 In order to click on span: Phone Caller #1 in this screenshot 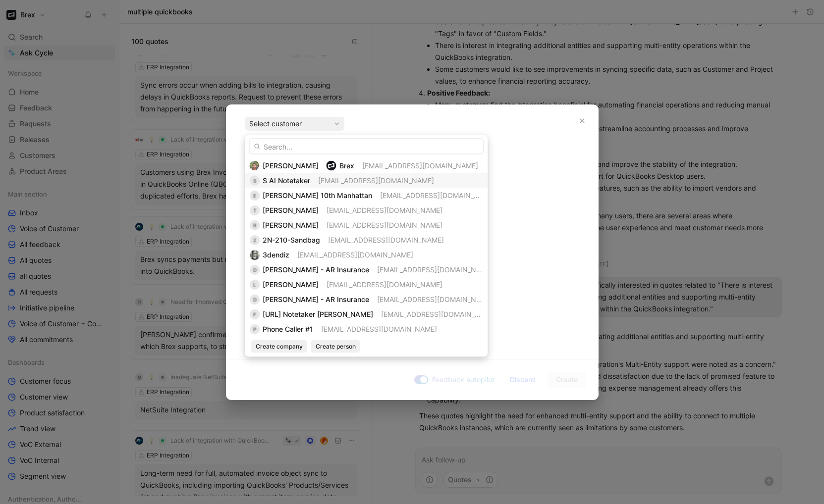, I will do `click(288, 329)`.